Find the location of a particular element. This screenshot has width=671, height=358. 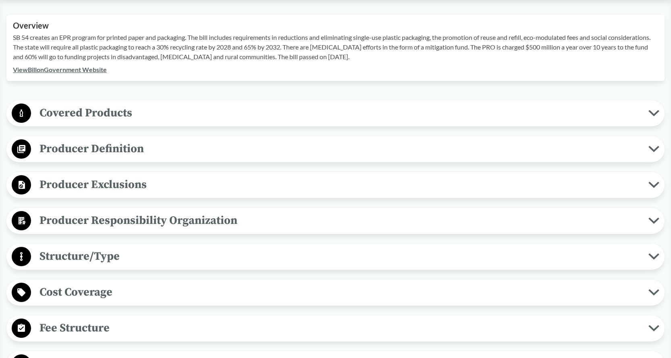

button: Structure/Type is located at coordinates (335, 257).